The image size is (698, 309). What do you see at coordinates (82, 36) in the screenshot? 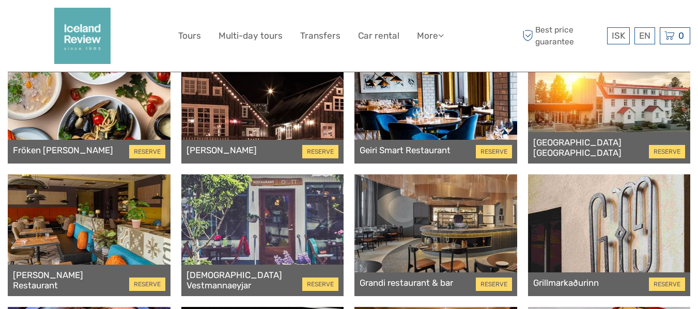
I see `img: 2352-2242c590-57d0-4cbf-9375-f685811e12ac_logo_big.png` at bounding box center [82, 36].